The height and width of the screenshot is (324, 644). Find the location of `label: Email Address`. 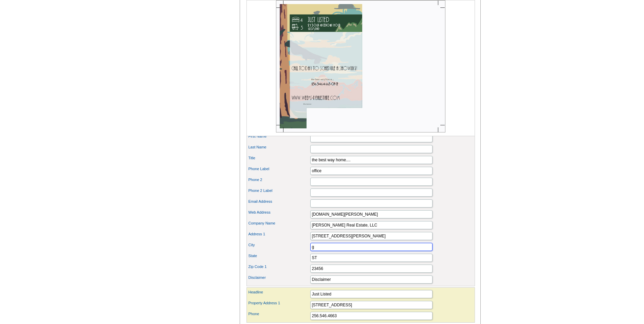

label: Email Address is located at coordinates (279, 202).